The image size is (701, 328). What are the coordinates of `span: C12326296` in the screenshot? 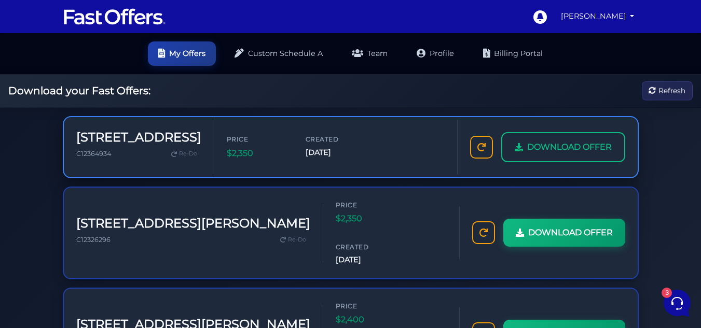 It's located at (93, 240).